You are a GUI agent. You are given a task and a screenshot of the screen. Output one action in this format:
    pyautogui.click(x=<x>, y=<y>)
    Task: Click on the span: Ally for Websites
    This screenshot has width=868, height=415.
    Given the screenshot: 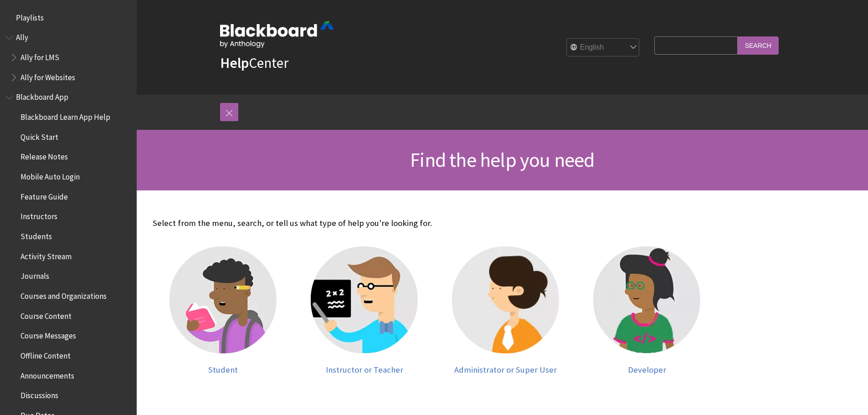 What is the action you would take?
    pyautogui.click(x=48, y=76)
    